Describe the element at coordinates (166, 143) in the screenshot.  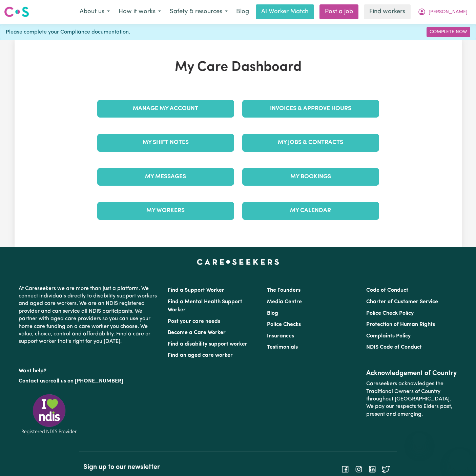
I see `a: My Shift Notes` at that location.